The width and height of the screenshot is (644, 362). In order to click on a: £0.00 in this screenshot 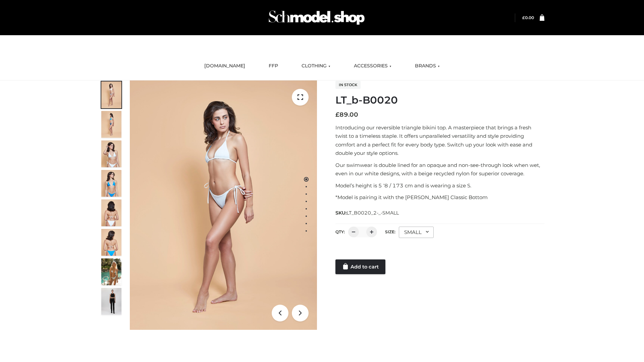, I will do `click(528, 17)`.